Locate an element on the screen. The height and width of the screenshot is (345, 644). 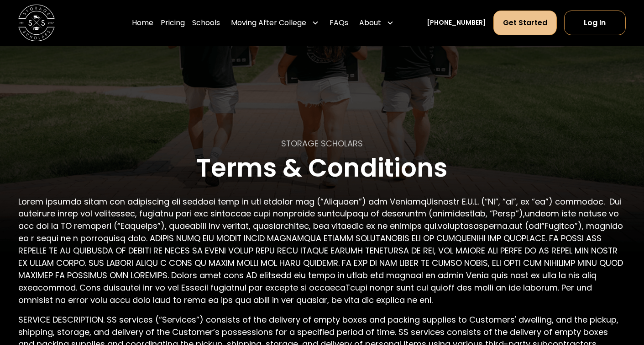
p: STORAGE SCHOLARS is located at coordinates (322, 143).